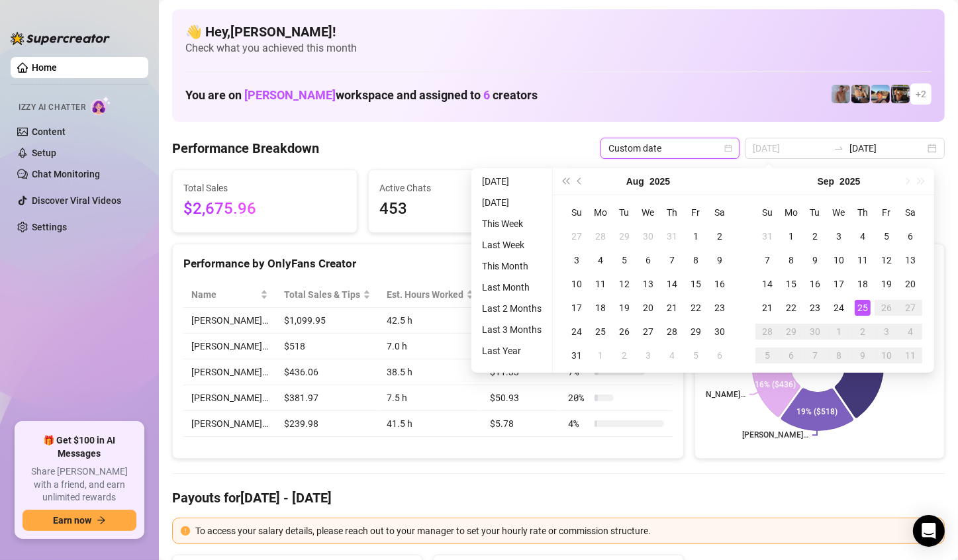 This screenshot has width=958, height=560. What do you see at coordinates (487, 95) in the screenshot?
I see `span: 6` at bounding box center [487, 95].